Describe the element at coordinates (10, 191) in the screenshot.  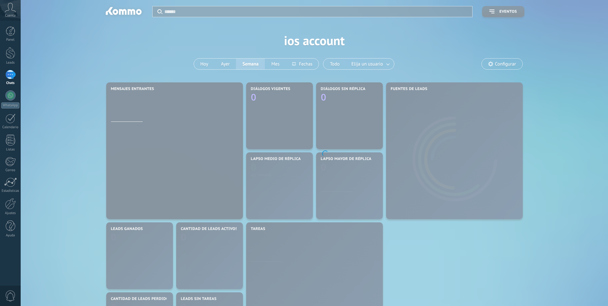
I see `div: Estadísticas` at that location.